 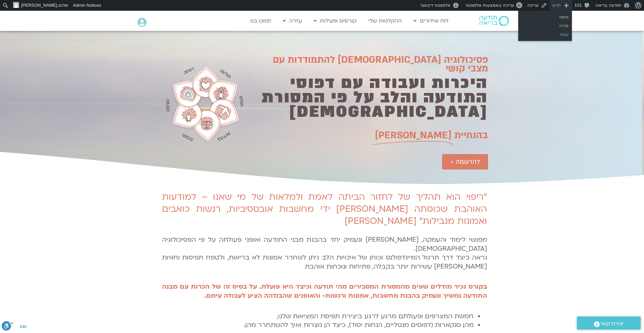 What do you see at coordinates (192, 287) in the screenshot?
I see `span: של הכרות עם מבנה` at bounding box center [192, 287].